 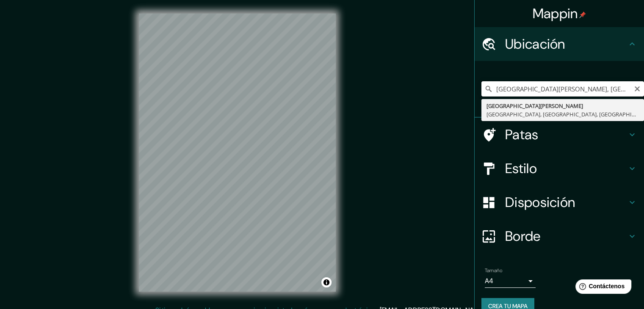 What do you see at coordinates (559, 134) in the screenshot?
I see `div: Patas` at bounding box center [559, 134].